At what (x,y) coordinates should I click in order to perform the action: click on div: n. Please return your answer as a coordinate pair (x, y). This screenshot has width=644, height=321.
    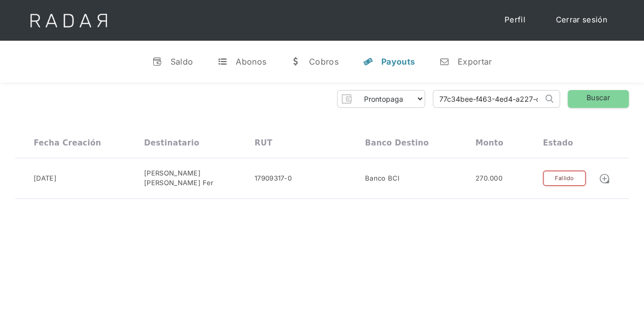
    Looking at the image, I should click on (444, 62).